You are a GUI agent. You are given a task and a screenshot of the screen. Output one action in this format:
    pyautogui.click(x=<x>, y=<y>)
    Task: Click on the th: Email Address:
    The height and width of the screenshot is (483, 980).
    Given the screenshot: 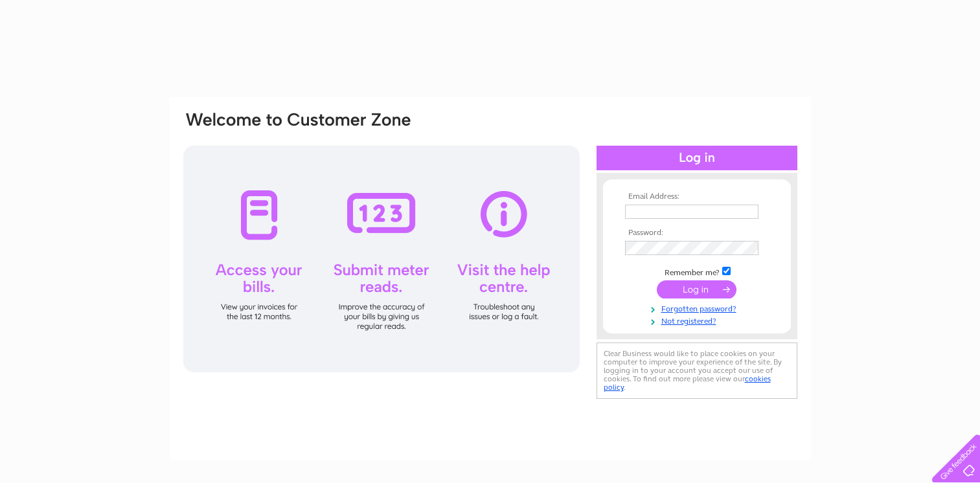 What is the action you would take?
    pyautogui.click(x=697, y=197)
    